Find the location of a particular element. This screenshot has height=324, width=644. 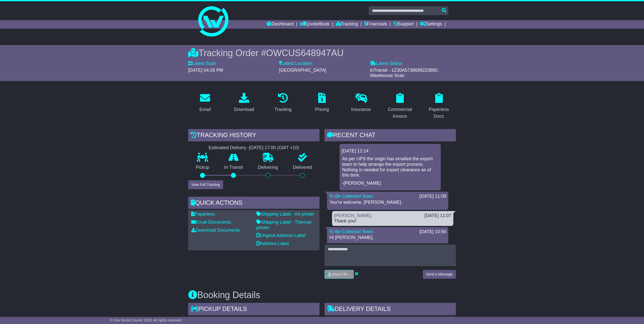

div: Delivery Details is located at coordinates (390, 310).